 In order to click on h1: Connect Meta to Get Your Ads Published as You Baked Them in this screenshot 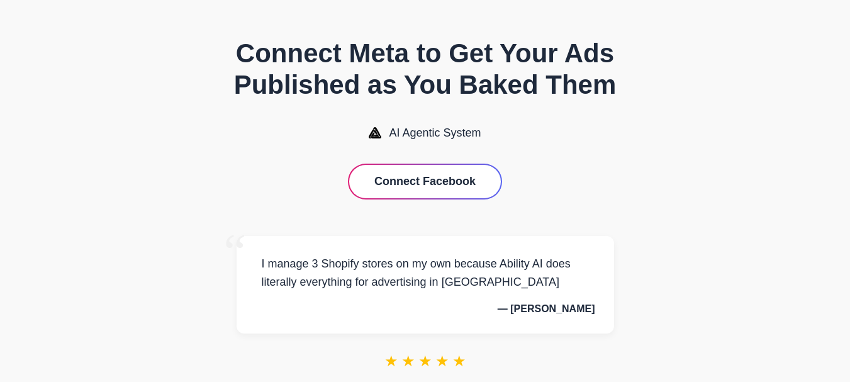, I will do `click(425, 69)`.